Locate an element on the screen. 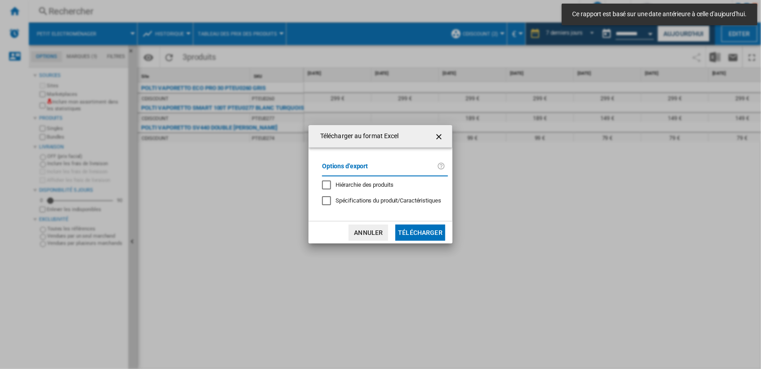  span: Spécifications du produit/Caractéristiques is located at coordinates (388, 200).